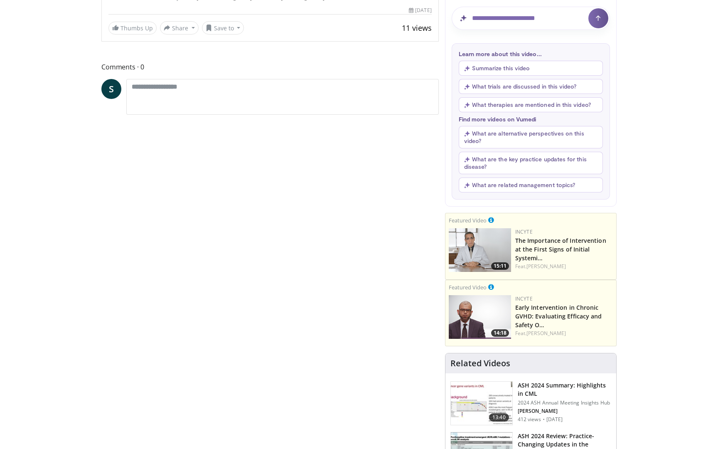 Image resolution: width=718 pixels, height=449 pixels. I want to click on button: What are alternative perspectives on this video?, so click(530, 137).